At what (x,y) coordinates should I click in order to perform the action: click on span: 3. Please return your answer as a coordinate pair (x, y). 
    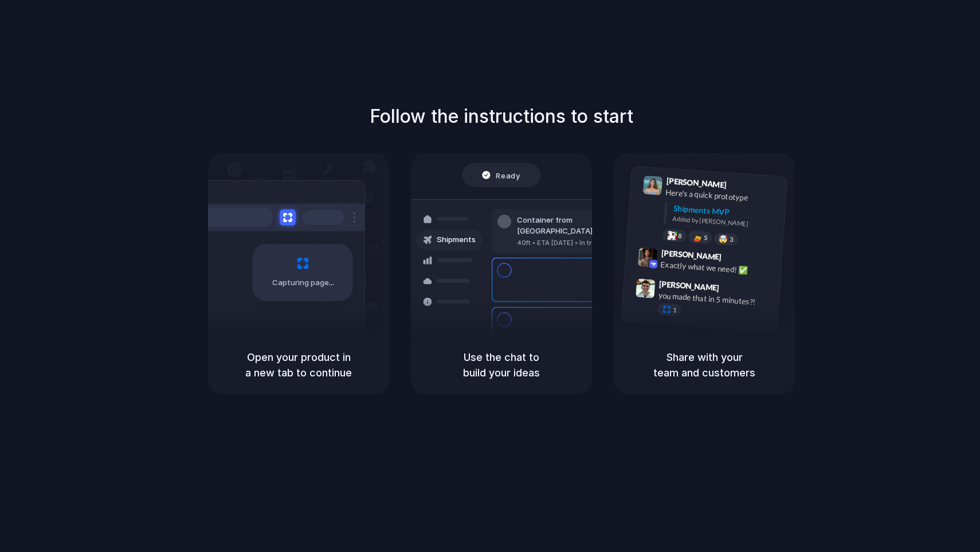
    Looking at the image, I should click on (731, 239).